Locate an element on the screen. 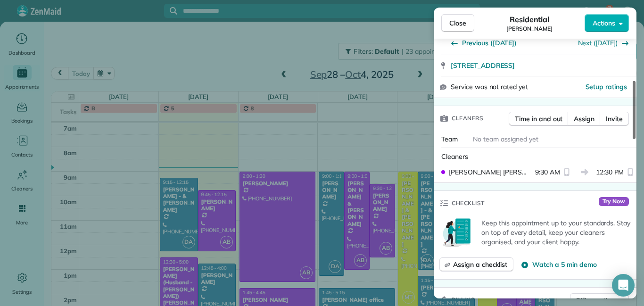  span: Close is located at coordinates (458, 23).